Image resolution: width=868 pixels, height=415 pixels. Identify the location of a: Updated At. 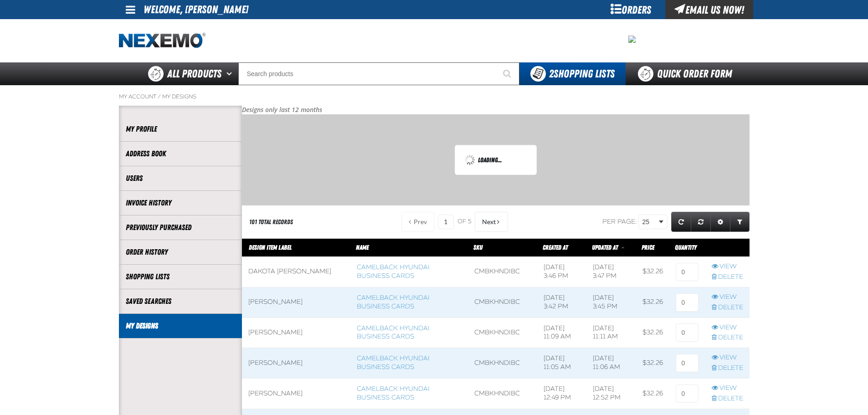
(606, 247).